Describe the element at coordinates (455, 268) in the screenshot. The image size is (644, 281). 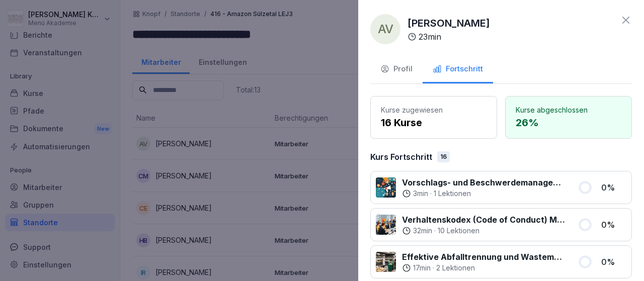
I see `p: 2 Lektionen` at that location.